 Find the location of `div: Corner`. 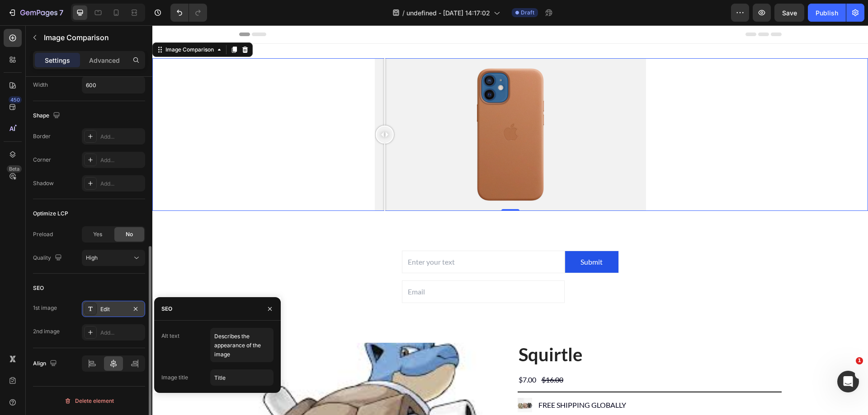

div: Corner is located at coordinates (42, 160).